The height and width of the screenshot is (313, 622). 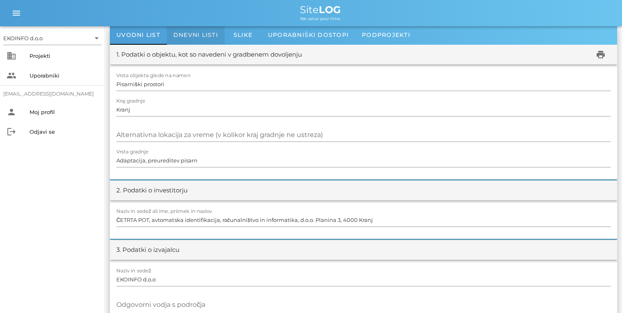 I want to click on i: print, so click(x=601, y=55).